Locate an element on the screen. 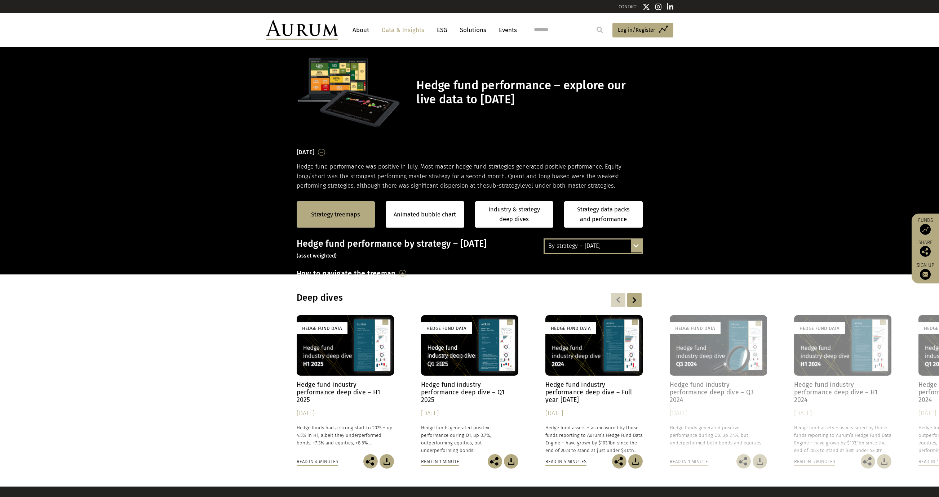 This screenshot has height=497, width=939. a: Solutions is located at coordinates (473, 30).